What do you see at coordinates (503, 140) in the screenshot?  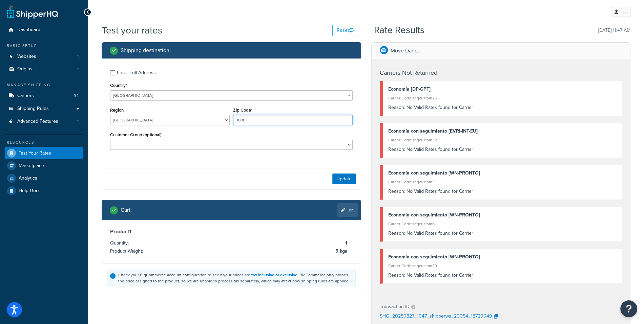 I see `div: Carrier Code: shqcustom32` at bounding box center [503, 140].